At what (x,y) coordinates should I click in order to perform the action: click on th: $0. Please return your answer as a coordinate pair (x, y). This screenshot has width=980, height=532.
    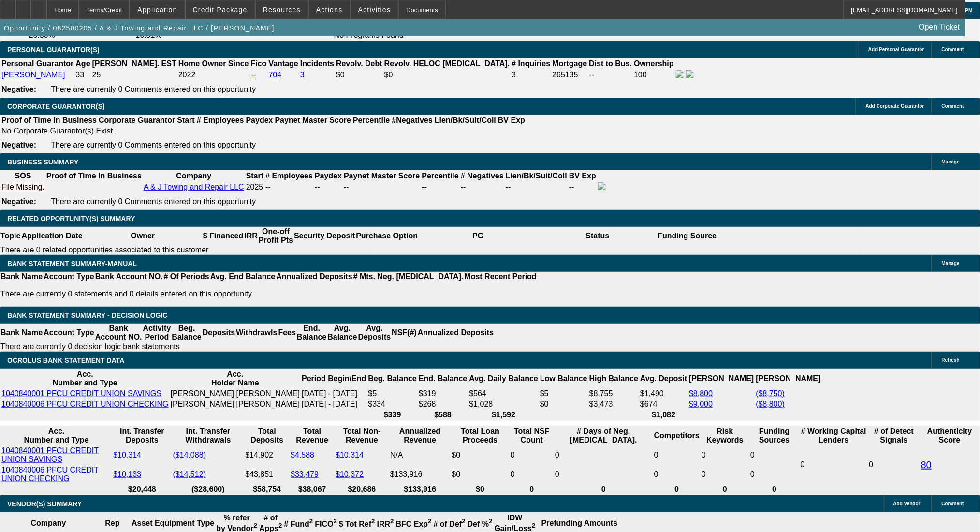
    Looking at the image, I should click on (480, 489).